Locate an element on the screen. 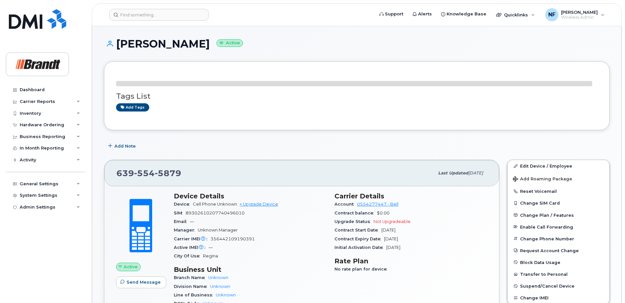  small: Active is located at coordinates (230, 43).